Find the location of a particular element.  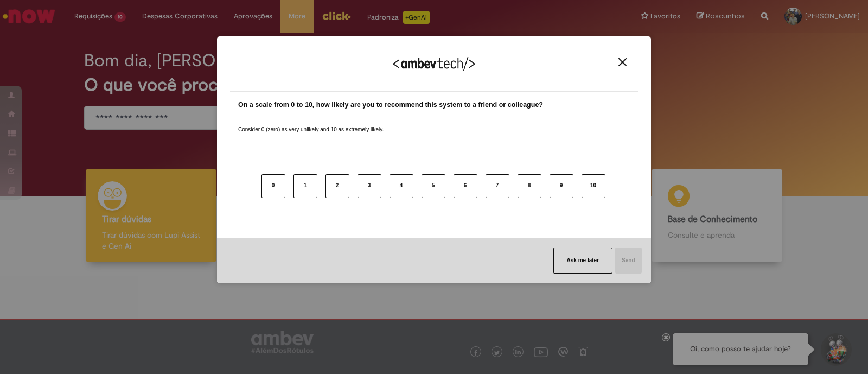

button: 10 is located at coordinates (593, 186).